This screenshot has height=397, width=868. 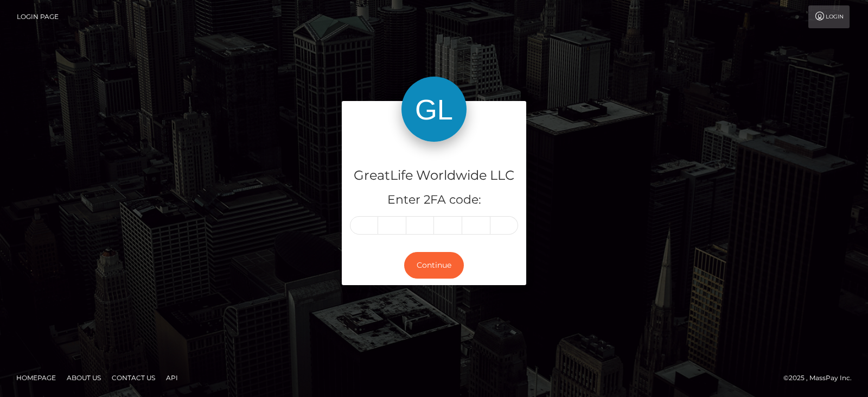 What do you see at coordinates (821, 378) in the screenshot?
I see `div: © 2025 , MassPay Inc.` at bounding box center [821, 378].